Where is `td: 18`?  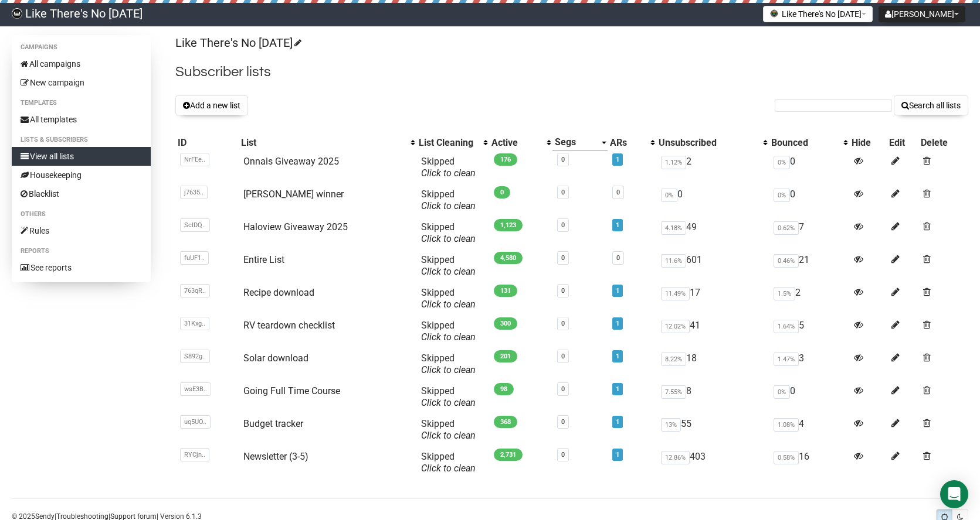
td: 18 is located at coordinates (713, 364).